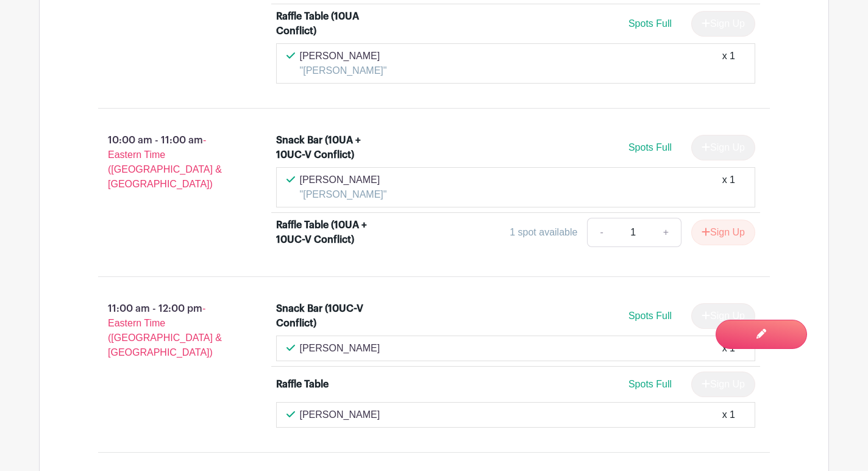 The height and width of the screenshot is (471, 868). What do you see at coordinates (168, 330) in the screenshot?
I see `p: 11:00 am - 12:00 pm` at bounding box center [168, 330].